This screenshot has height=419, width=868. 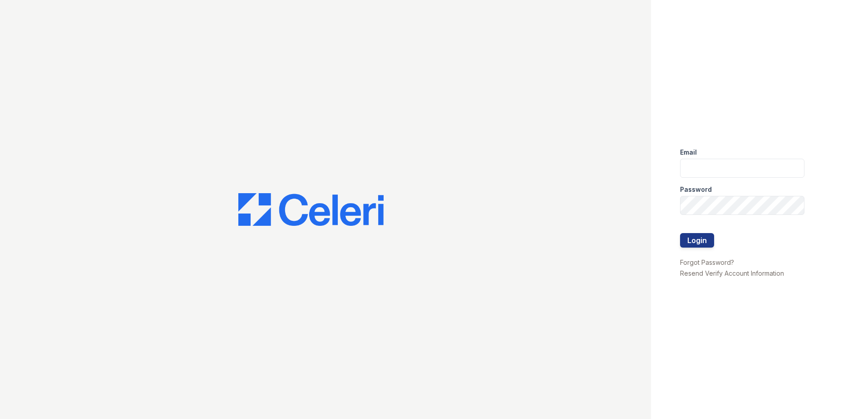 I want to click on label: Password, so click(x=696, y=189).